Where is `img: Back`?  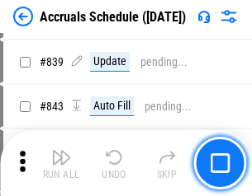 img: Back is located at coordinates (23, 17).